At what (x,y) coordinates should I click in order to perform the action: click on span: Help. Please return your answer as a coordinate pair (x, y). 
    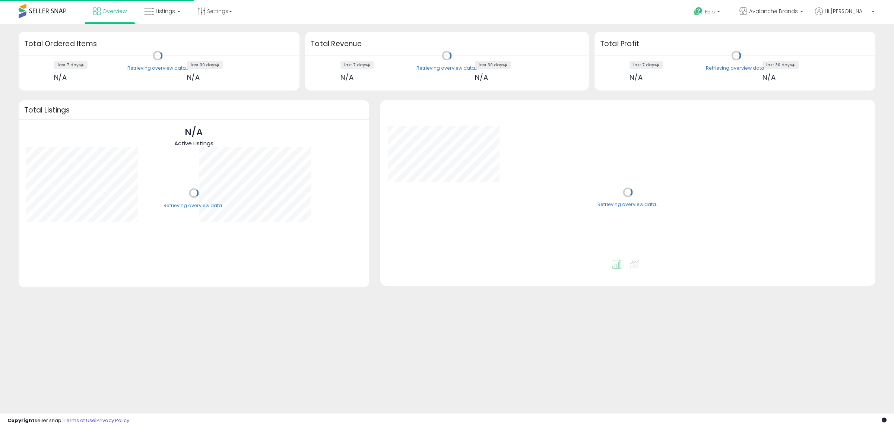
    Looking at the image, I should click on (709, 12).